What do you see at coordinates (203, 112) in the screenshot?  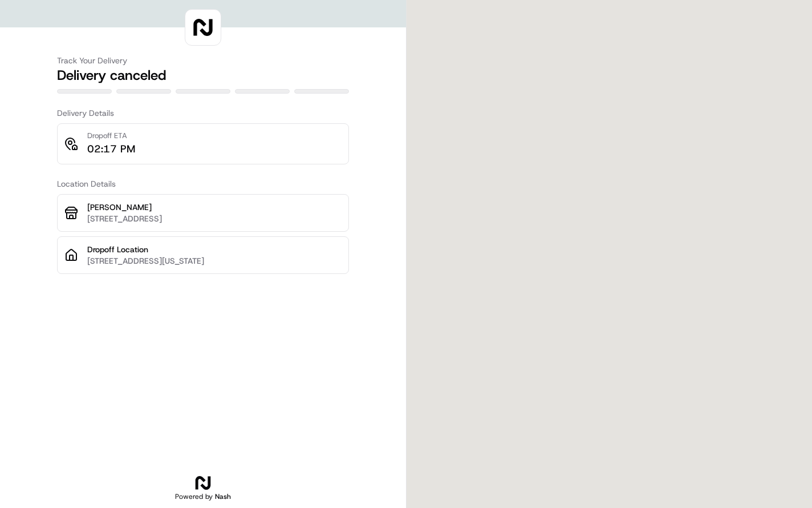 I see `h3: Delivery Details` at bounding box center [203, 112].